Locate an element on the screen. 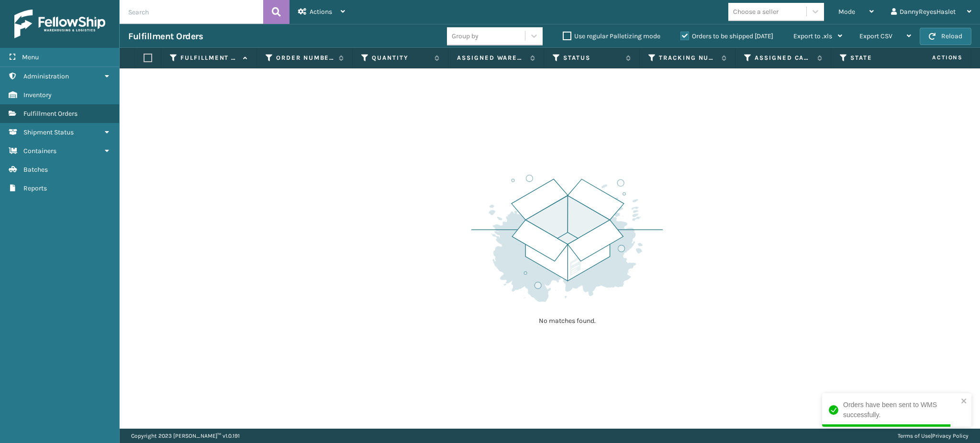 The image size is (980, 443). span: Administration is located at coordinates (46, 76).